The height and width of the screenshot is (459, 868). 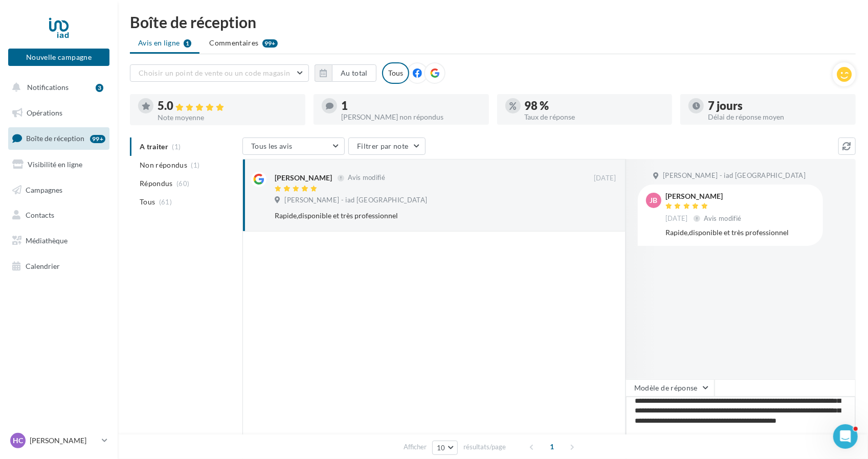 What do you see at coordinates (410, 106) in the screenshot?
I see `div: 1` at bounding box center [410, 106].